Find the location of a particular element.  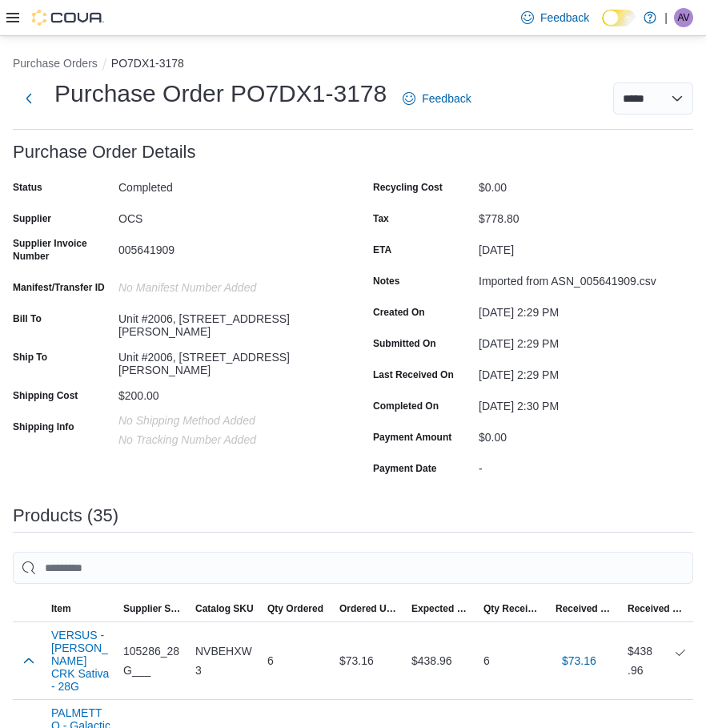

div: Am Villeneuve is located at coordinates (684, 18).